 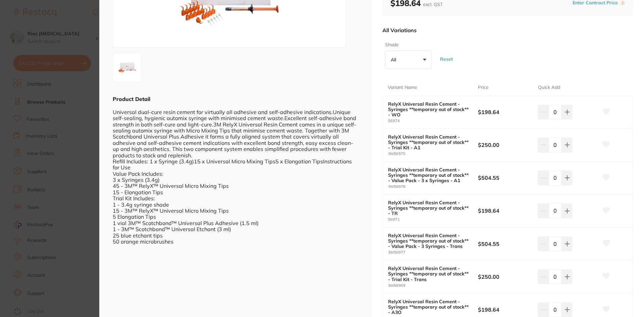 What do you see at coordinates (428, 208) in the screenshot?
I see `b: RelyX Universal Resin Cement - Syringes **temporary out of stock** - TR` at bounding box center [428, 208].